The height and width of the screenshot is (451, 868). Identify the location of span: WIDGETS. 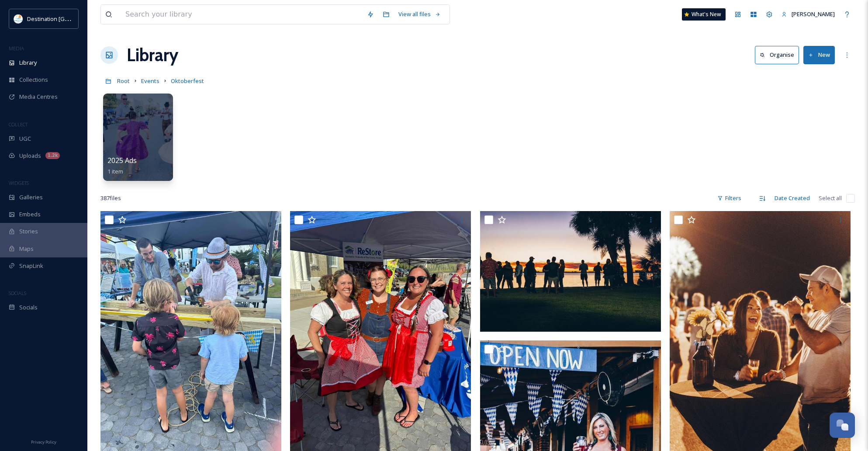
(19, 183).